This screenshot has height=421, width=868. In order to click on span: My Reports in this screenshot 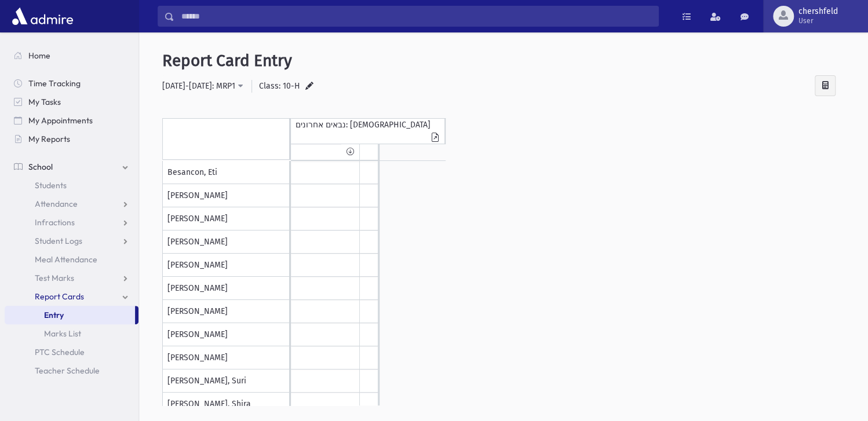, I will do `click(49, 139)`.